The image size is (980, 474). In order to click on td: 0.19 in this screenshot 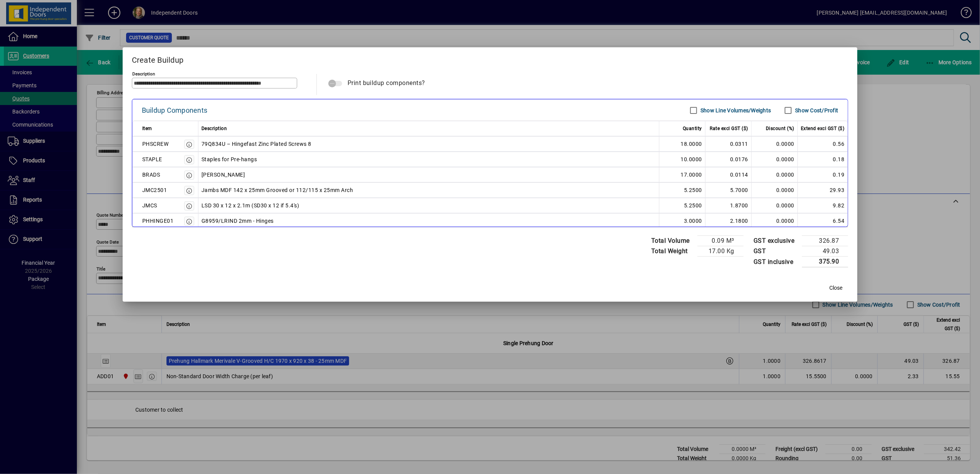, I will do `click(823, 175)`.